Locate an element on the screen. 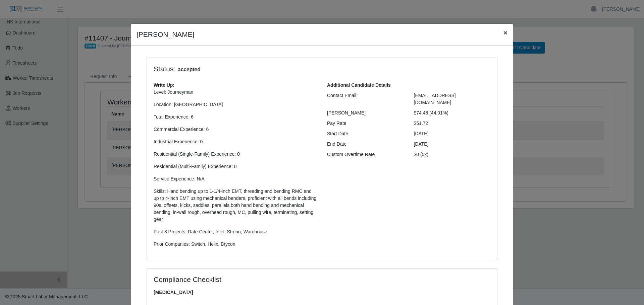  p: Residential (Multi-Family) Experience: 0 is located at coordinates (235, 166).